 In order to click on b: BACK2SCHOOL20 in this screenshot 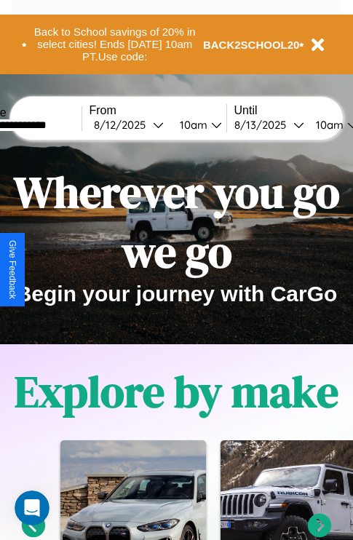, I will do `click(251, 44)`.